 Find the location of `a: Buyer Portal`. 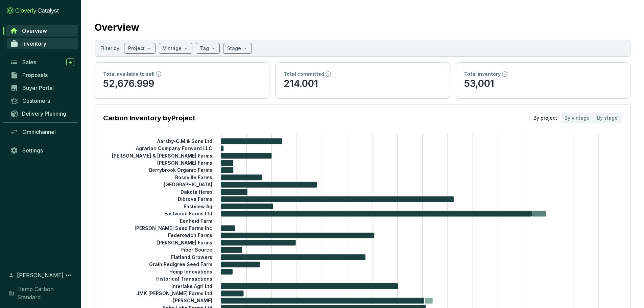

a: Buyer Portal is located at coordinates (42, 88).